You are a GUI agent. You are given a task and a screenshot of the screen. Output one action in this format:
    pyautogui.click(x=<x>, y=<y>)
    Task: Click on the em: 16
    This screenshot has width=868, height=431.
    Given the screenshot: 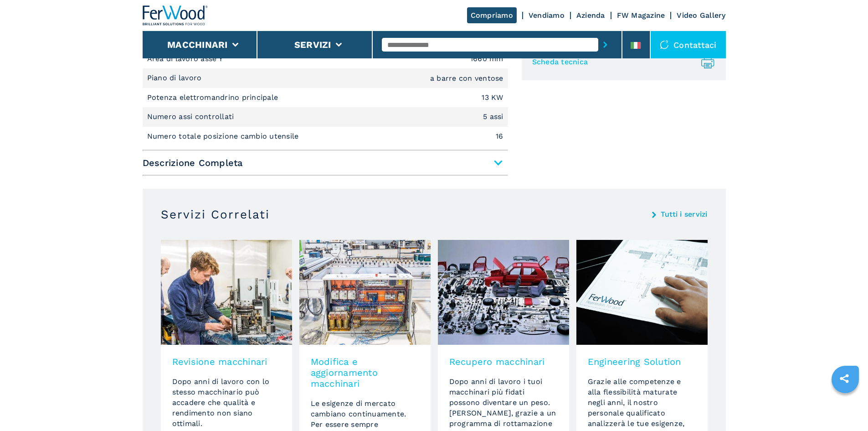 What is the action you would take?
    pyautogui.click(x=499, y=136)
    